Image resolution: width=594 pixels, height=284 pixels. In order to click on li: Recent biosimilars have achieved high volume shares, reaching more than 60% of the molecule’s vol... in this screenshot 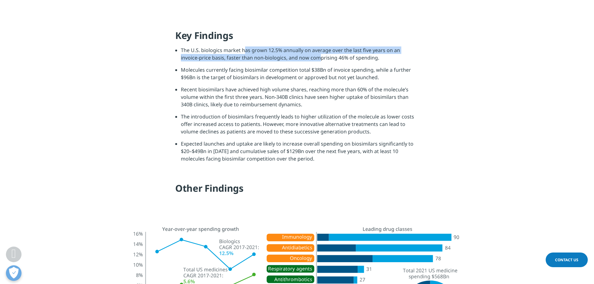, I will do `click(299, 99)`.